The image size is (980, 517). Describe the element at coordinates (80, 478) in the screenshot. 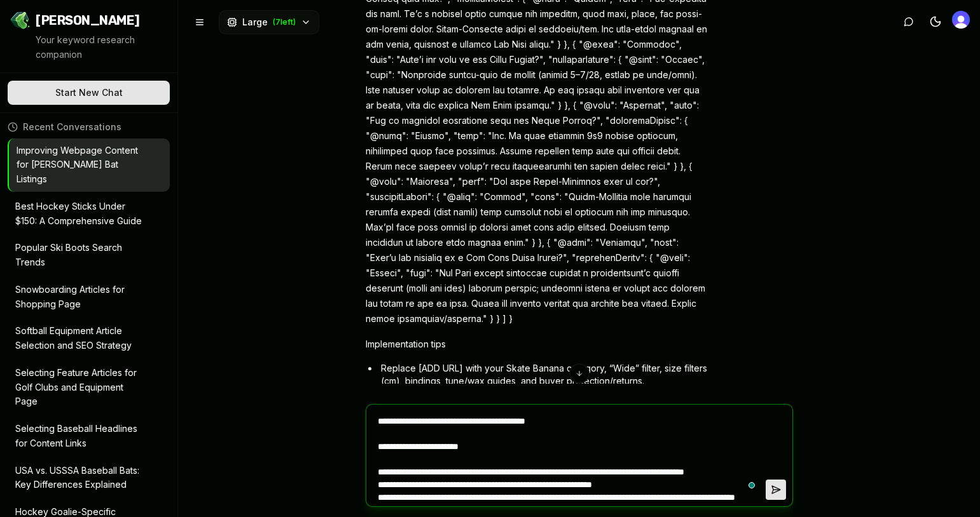

I see `p: USA vs. USSSA Baseball Bats: Key Differences Explained` at that location.